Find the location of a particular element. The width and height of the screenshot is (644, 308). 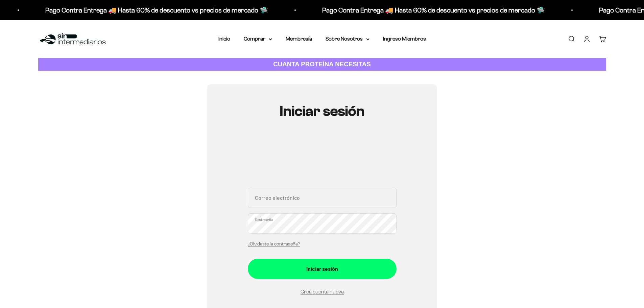

summary: Comprar is located at coordinates (258, 39).